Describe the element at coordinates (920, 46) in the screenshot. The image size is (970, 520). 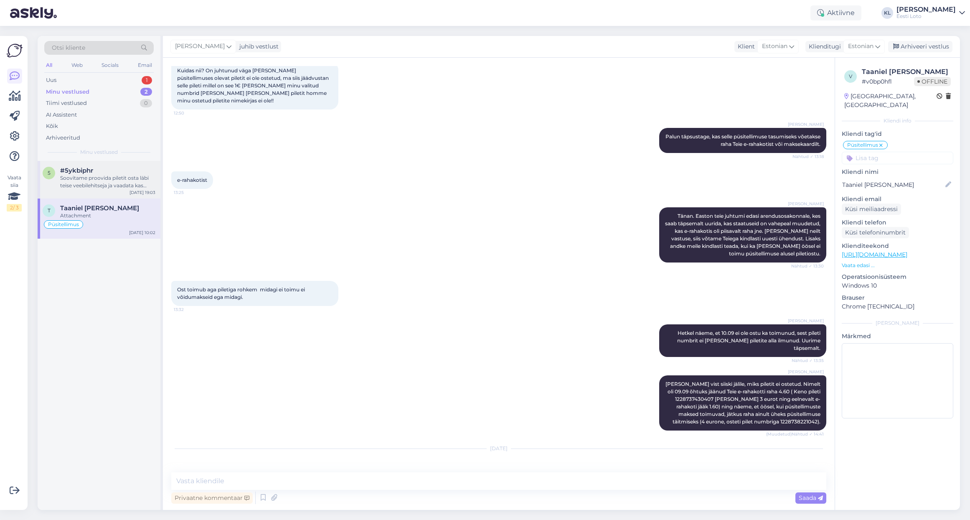
I see `div: Arhiveeri vestlus` at that location.